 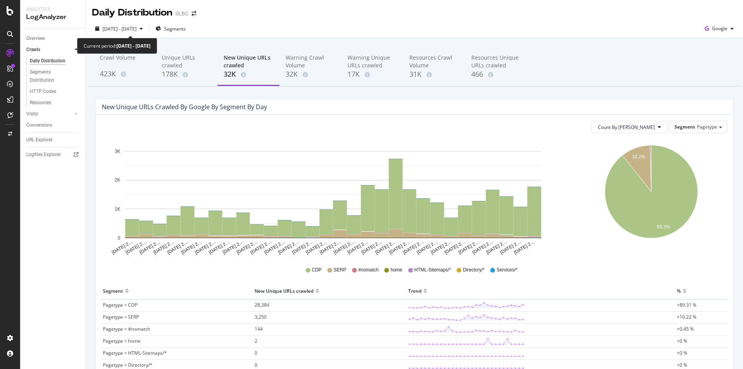 I want to click on span: Pagetype = #nomatch, so click(x=127, y=329).